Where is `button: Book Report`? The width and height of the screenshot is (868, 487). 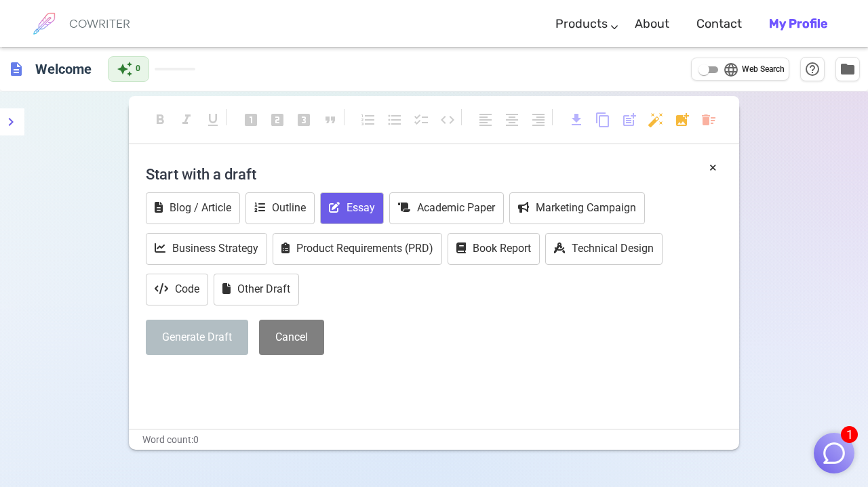
button: Book Report is located at coordinates (493, 249).